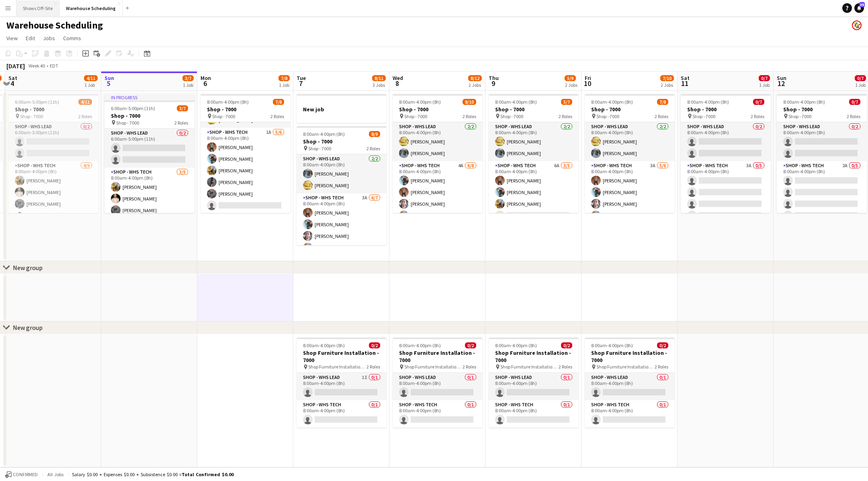  I want to click on h3: Shop Furniture Installation - 7000, so click(341, 356).